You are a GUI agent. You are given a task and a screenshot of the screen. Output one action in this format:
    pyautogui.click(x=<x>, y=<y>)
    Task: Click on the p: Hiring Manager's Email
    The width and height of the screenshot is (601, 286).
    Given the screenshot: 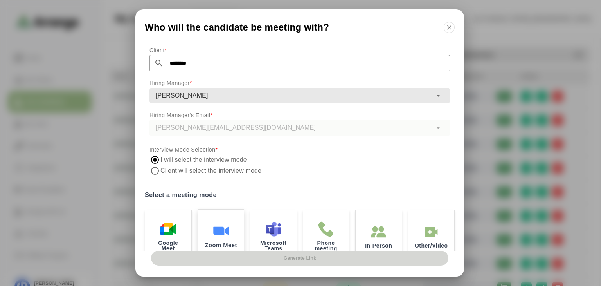 What is the action you would take?
    pyautogui.click(x=300, y=115)
    